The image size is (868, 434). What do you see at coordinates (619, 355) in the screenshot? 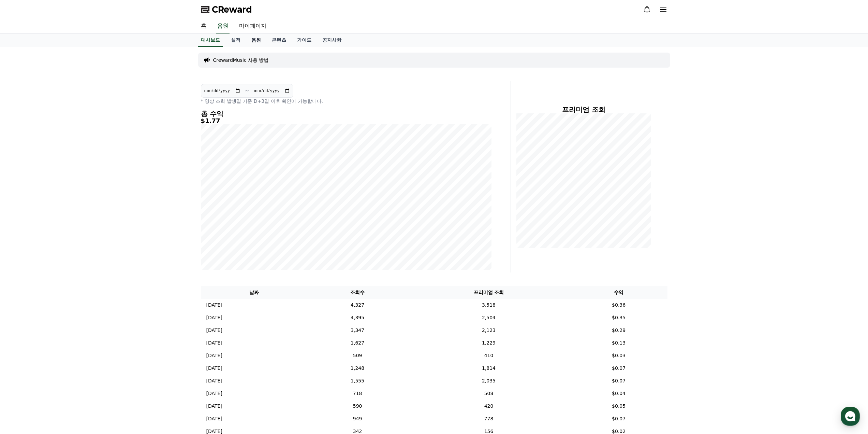
I see `td: $0.03` at bounding box center [619, 355].